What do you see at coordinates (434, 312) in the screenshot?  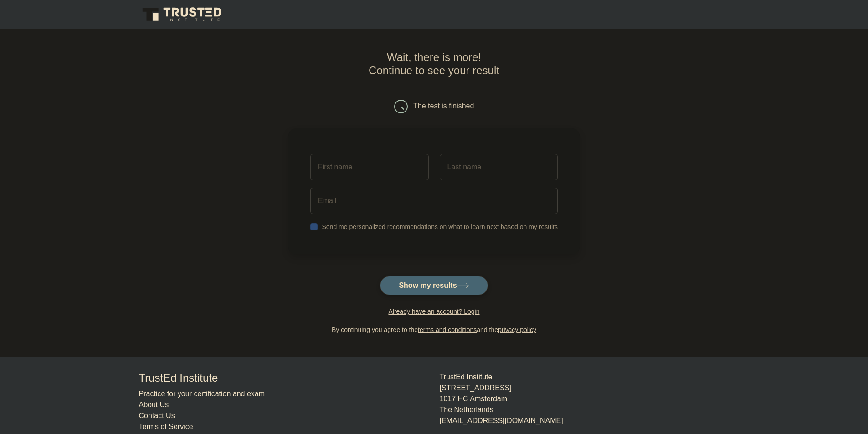 I see `a: Already have an account? Login` at bounding box center [434, 312].